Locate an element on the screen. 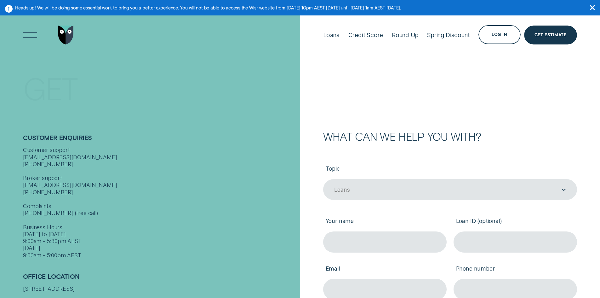 This screenshot has width=600, height=298. div: Credit Score is located at coordinates (366, 35).